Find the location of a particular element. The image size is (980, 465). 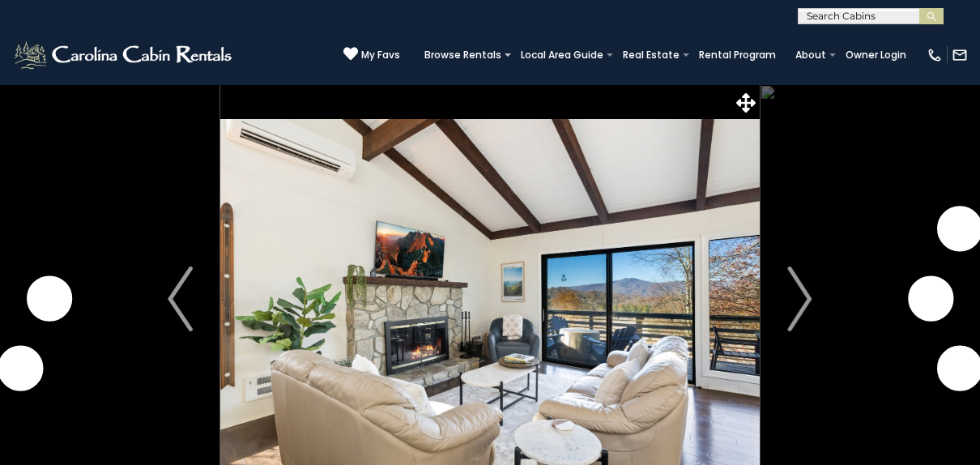

a: About is located at coordinates (811, 55).